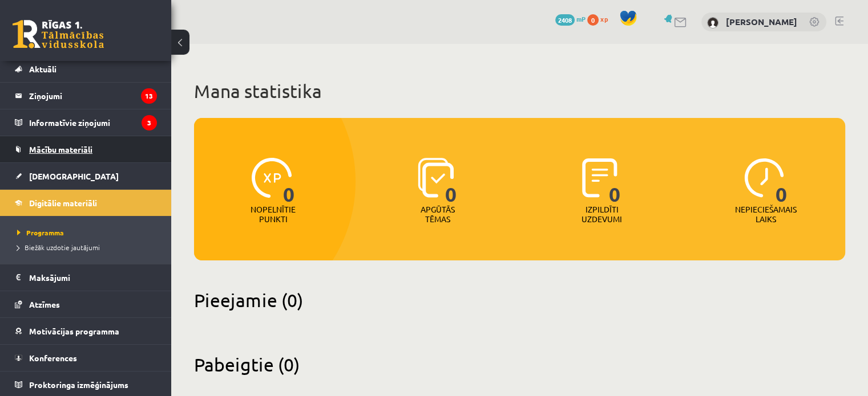  What do you see at coordinates (272, 178) in the screenshot?
I see `img: icon-xp-0682a9bc20223a9ccc6f5883a126b849a74cddfe5390d2b41b4391c66f2066e7.svg` at bounding box center [272, 178].